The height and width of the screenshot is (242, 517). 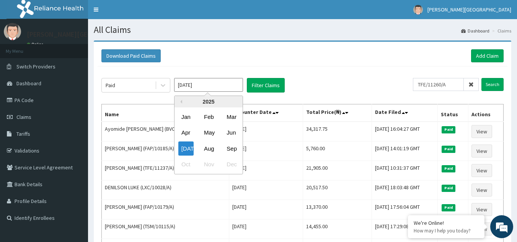 I want to click on button: Download Paid Claims, so click(x=131, y=56).